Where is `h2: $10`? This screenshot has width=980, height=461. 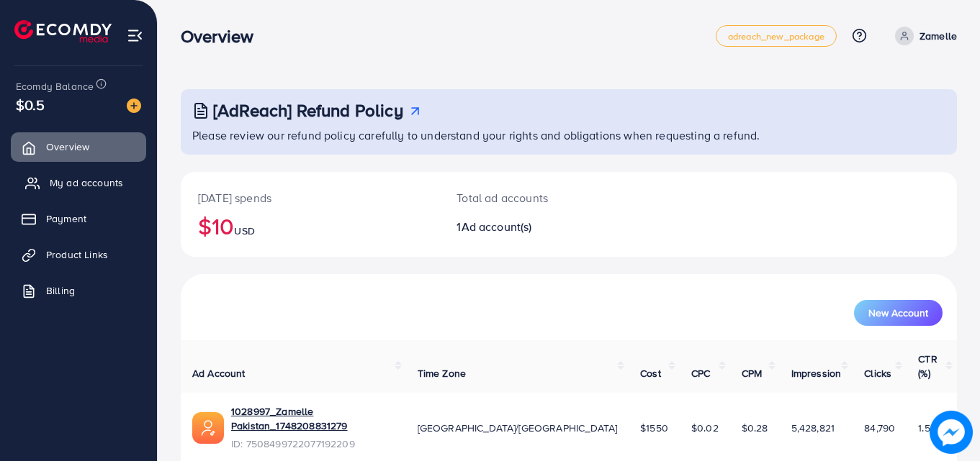
h2: $10 is located at coordinates (310, 226).